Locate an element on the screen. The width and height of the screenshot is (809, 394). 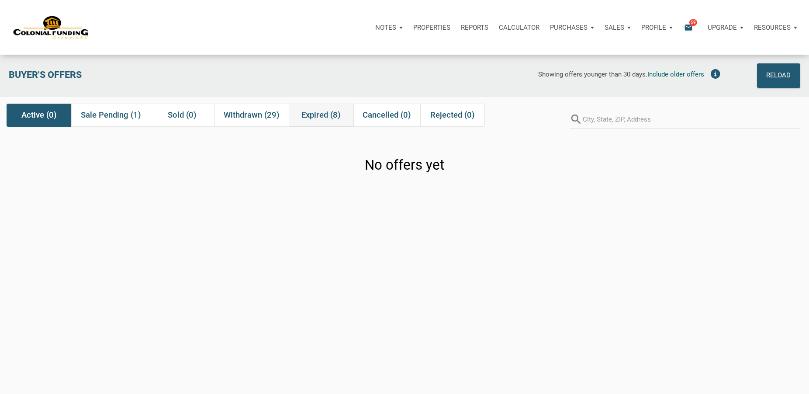
button: Reload is located at coordinates (778, 76).